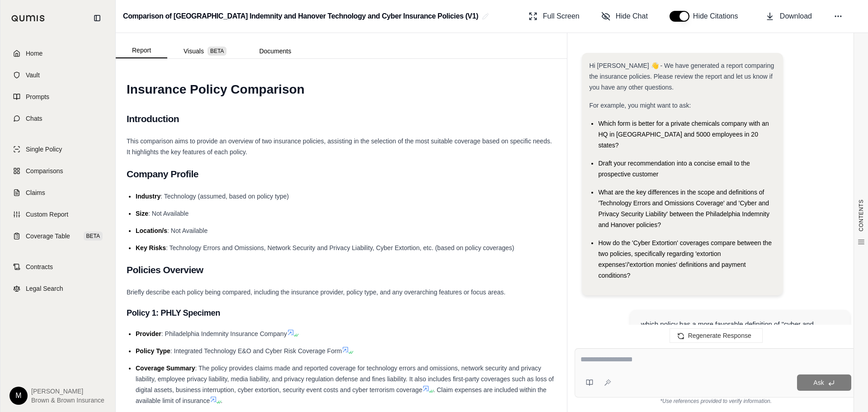 This screenshot has width=868, height=412. Describe the element at coordinates (224, 196) in the screenshot. I see `span: : Technology (assumed, based on policy type)` at that location.